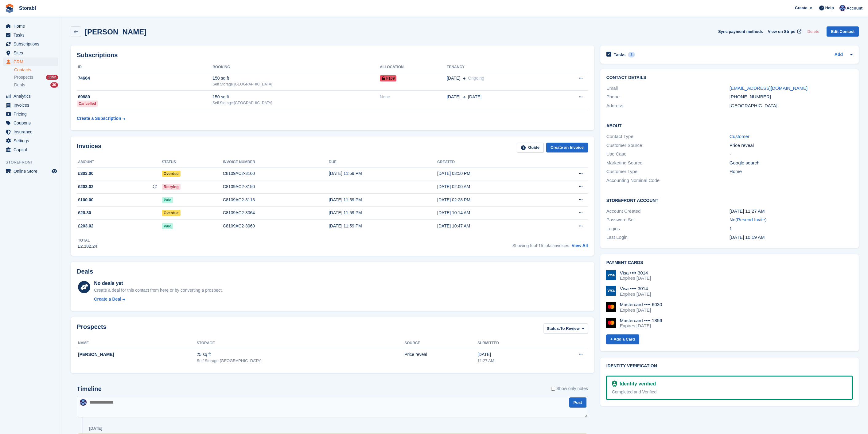 The width and height of the screenshot is (868, 434). Describe the element at coordinates (145, 97) in the screenshot. I see `div: 69889` at that location.